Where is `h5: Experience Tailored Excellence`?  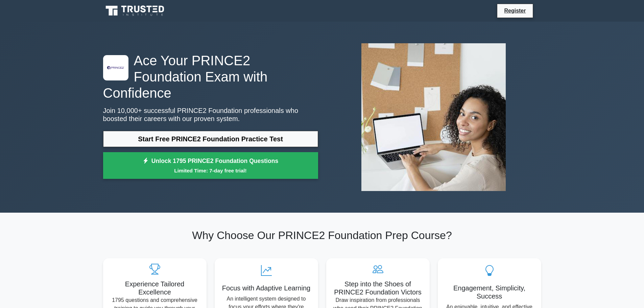 h5: Experience Tailored Excellence is located at coordinates (155, 288).